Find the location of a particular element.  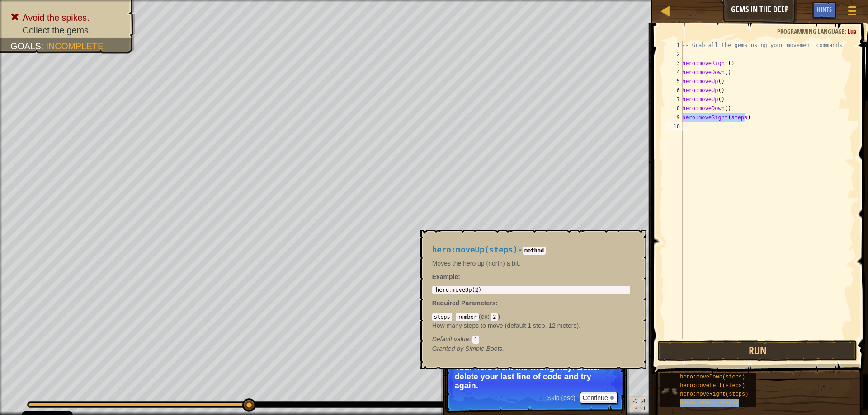

code: method is located at coordinates (534, 250).